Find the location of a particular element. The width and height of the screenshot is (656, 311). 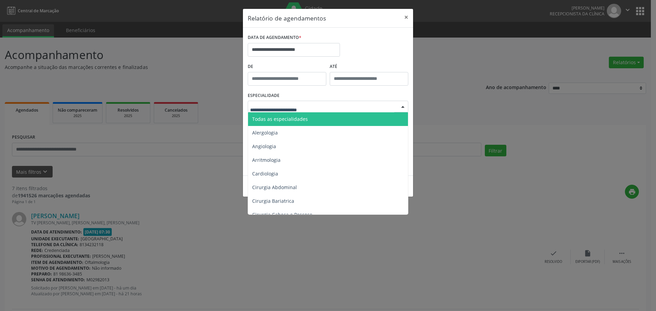

span: Angiologia is located at coordinates (264, 146).